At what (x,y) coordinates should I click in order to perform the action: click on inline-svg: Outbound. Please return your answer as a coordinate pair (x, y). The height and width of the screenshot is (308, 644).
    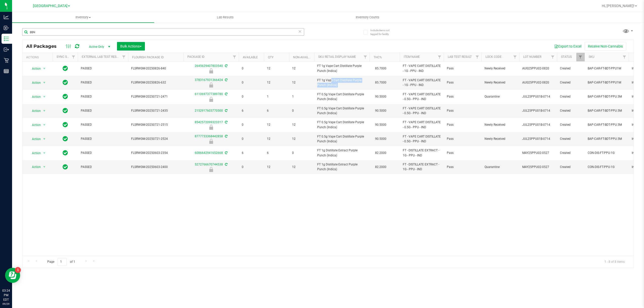
    Looking at the image, I should click on (6, 49).